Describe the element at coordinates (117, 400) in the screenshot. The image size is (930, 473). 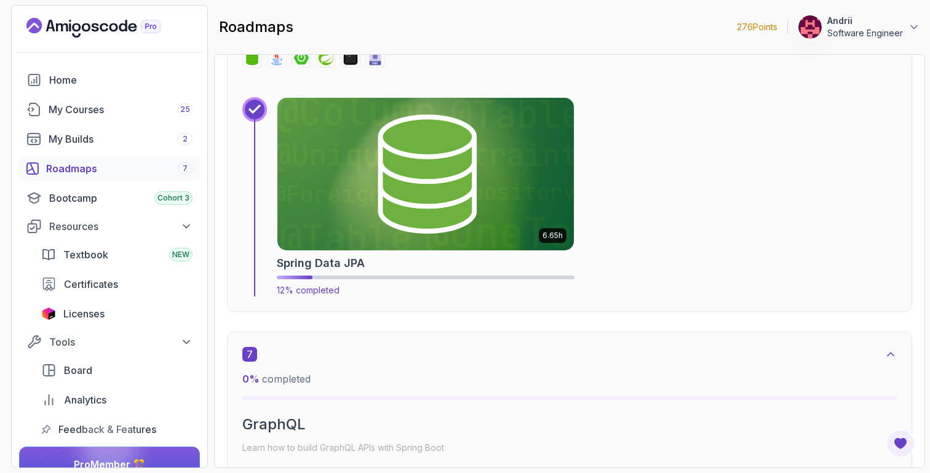
I see `a: analytics` at that location.